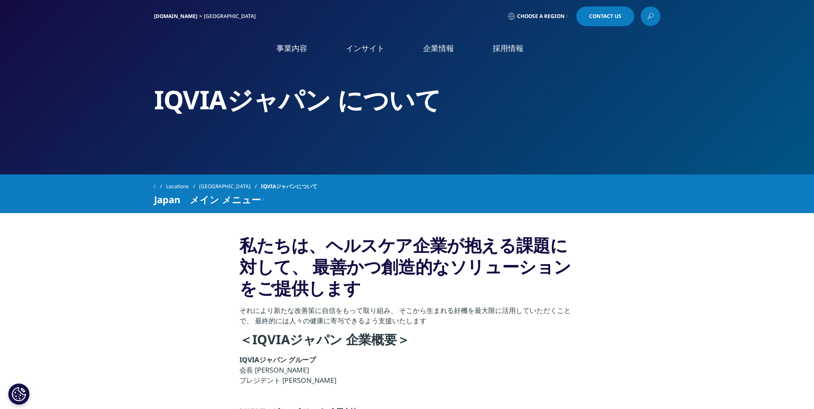 The height and width of the screenshot is (409, 814). Describe the element at coordinates (407, 318) in the screenshot. I see `p: それにより新たな改善策に自信をもって取り組み、 そこから生まれる好機を最大限に活用していただくことで、 最終的には人々の健康に寄与できるよう支援いたします` at that location.